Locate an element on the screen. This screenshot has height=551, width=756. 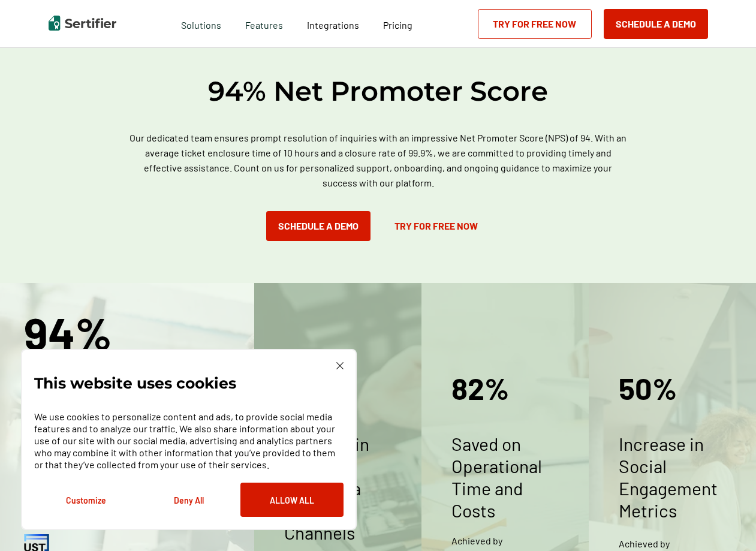
span: Solutions is located at coordinates (201, 23).